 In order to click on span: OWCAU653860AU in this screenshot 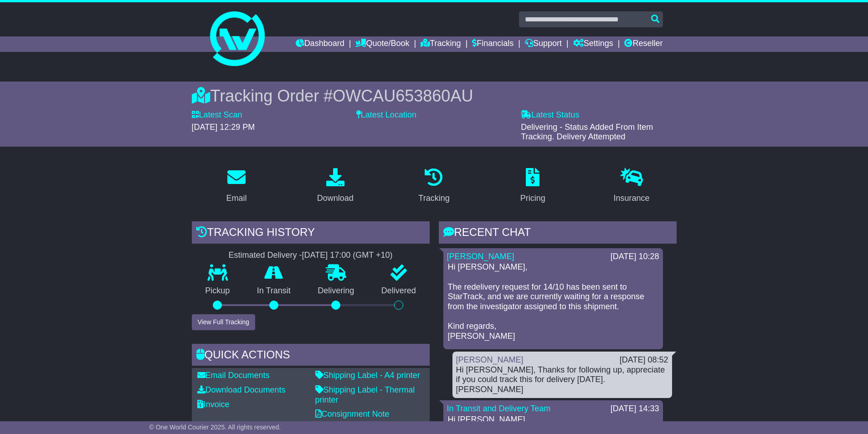, I will do `click(403, 95)`.